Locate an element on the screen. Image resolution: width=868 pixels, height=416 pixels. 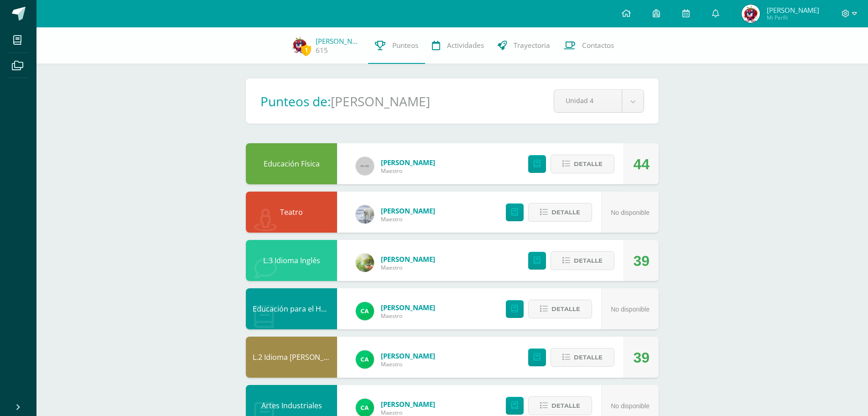
img: 60x60 is located at coordinates (365, 166).